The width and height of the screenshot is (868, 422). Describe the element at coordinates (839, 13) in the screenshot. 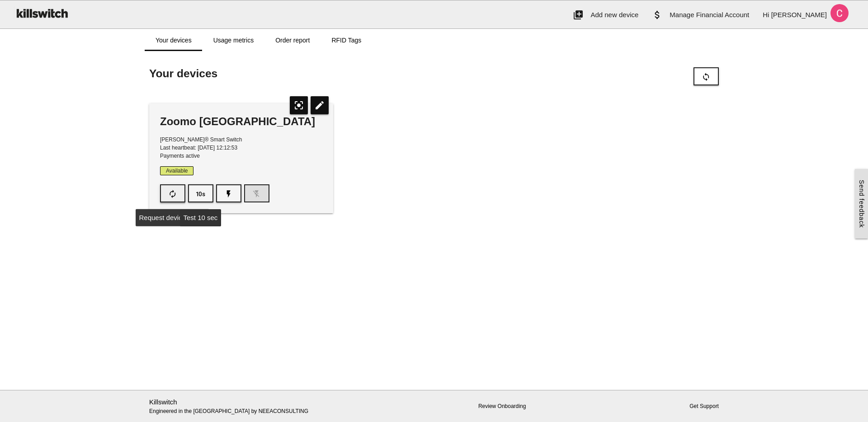

I see `img: ACg8ocLNXTWZx_bL2AhGBd7SWSE52bDglvMIUCxd7JPsRyLhgw4Plw=s96-c` at that location.